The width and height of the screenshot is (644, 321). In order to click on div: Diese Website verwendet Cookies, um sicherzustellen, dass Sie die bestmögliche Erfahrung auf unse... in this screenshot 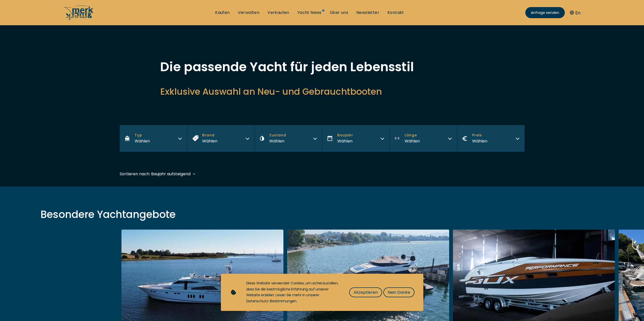, I will do `click(292, 292)`.